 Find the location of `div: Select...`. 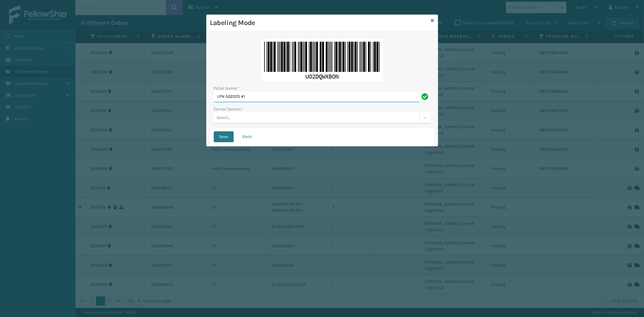

div: Select... is located at coordinates (224, 117).